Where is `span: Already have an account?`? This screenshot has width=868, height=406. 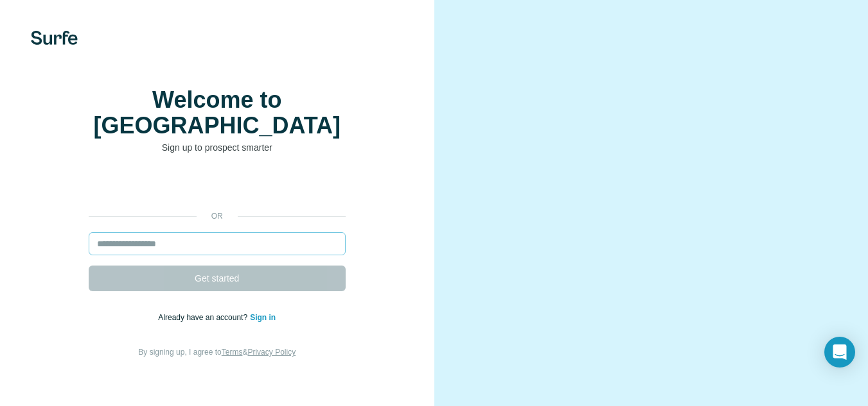 span: Already have an account? is located at coordinates (204, 317).